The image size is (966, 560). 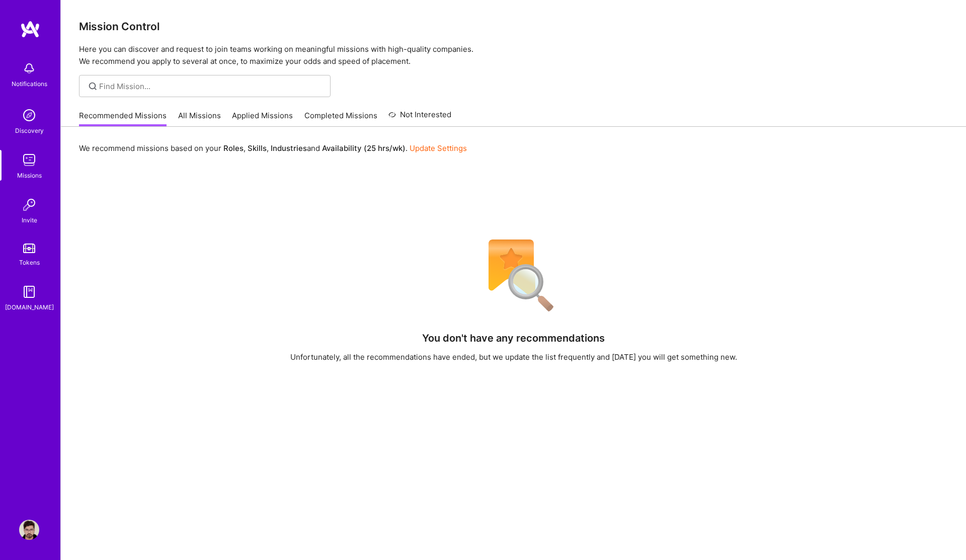 What do you see at coordinates (29, 160) in the screenshot?
I see `img: teamwork` at bounding box center [29, 160].